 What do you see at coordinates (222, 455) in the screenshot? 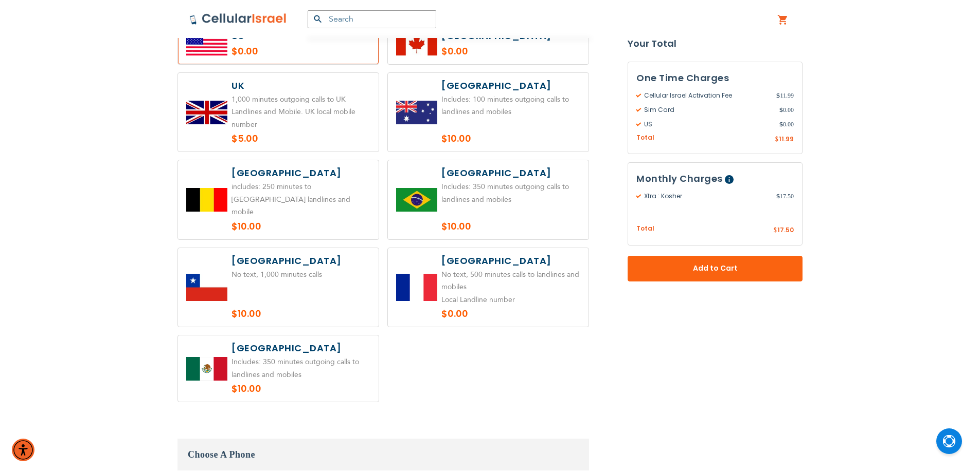
I see `span: Choose A Phone` at bounding box center [222, 455].